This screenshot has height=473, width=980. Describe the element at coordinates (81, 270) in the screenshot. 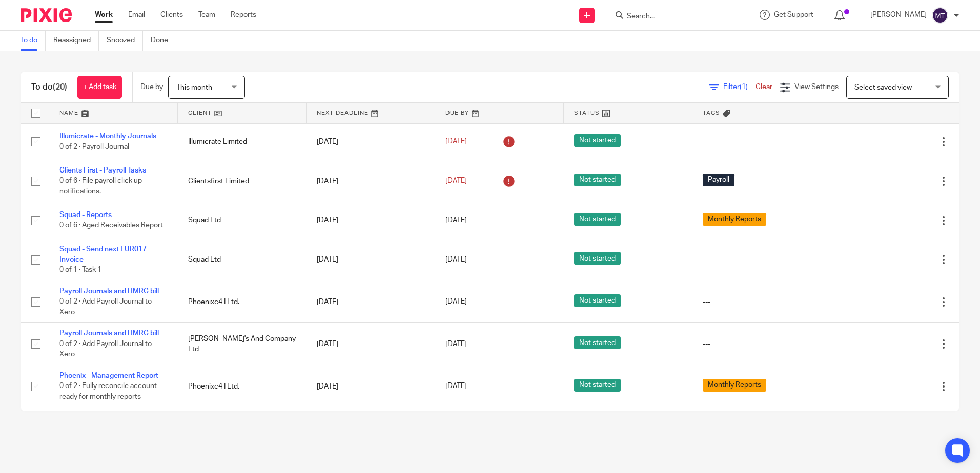

I see `span: 0 of 1 · Task 1` at that location.